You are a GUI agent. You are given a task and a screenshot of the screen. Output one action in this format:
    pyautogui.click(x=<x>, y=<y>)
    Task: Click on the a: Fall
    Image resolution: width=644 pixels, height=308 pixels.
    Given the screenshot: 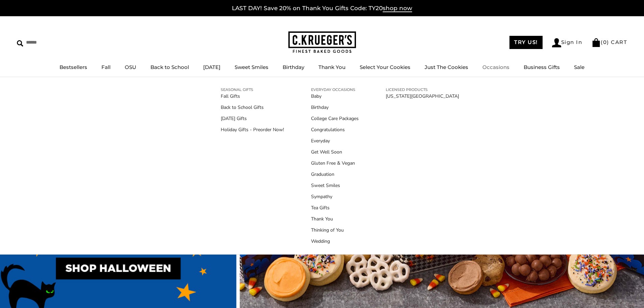 What is the action you would take?
    pyautogui.click(x=106, y=67)
    